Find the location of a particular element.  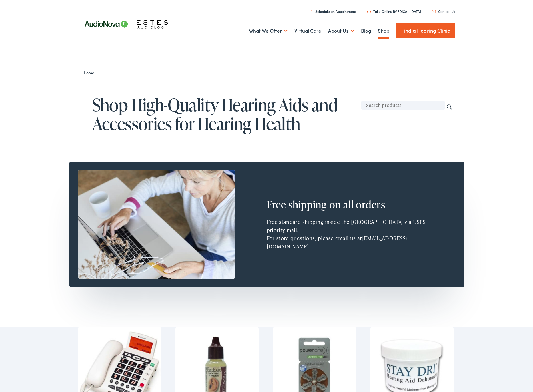

p: For store questions, please email us at is located at coordinates (353, 243).